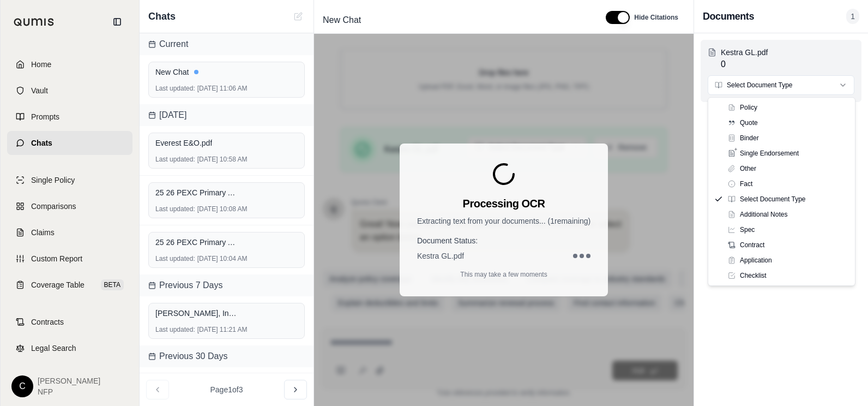 This screenshot has height=406, width=868. Describe the element at coordinates (753, 275) in the screenshot. I see `span: Checklist` at that location.